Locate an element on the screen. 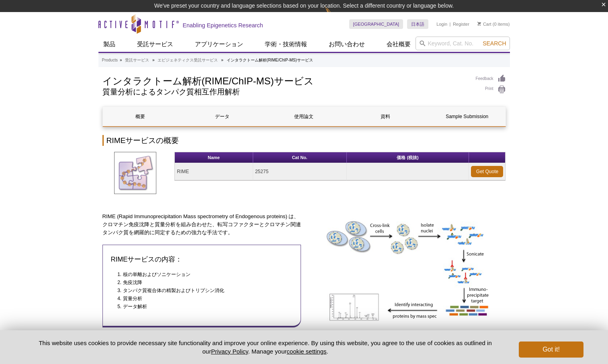  a: Privacy Policy is located at coordinates (230, 351).